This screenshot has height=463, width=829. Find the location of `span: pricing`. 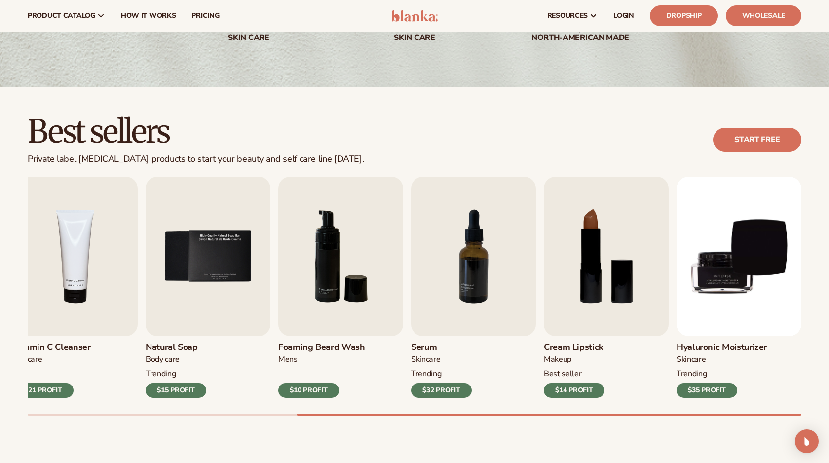

span: pricing is located at coordinates (205, 16).